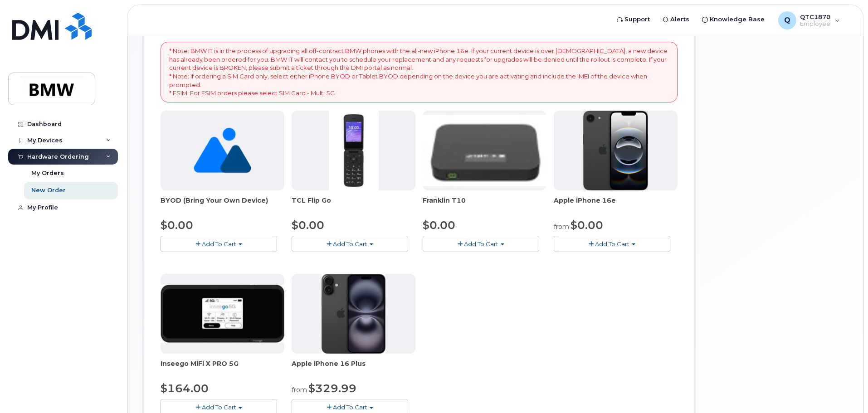 The image size is (868, 413). Describe the element at coordinates (222, 205) in the screenshot. I see `div: BYOD (Bring Your Own Device)` at that location.